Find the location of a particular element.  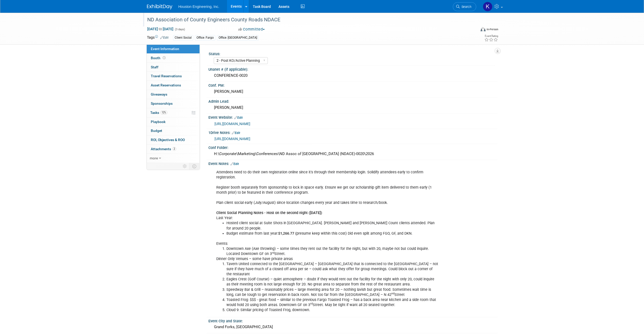

span: Sponsorships is located at coordinates (162, 104).